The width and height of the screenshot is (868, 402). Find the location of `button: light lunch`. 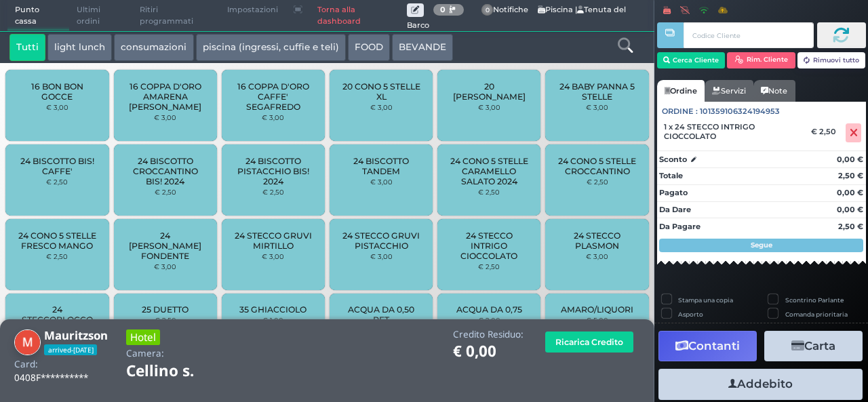

button: light lunch is located at coordinates (79, 48).